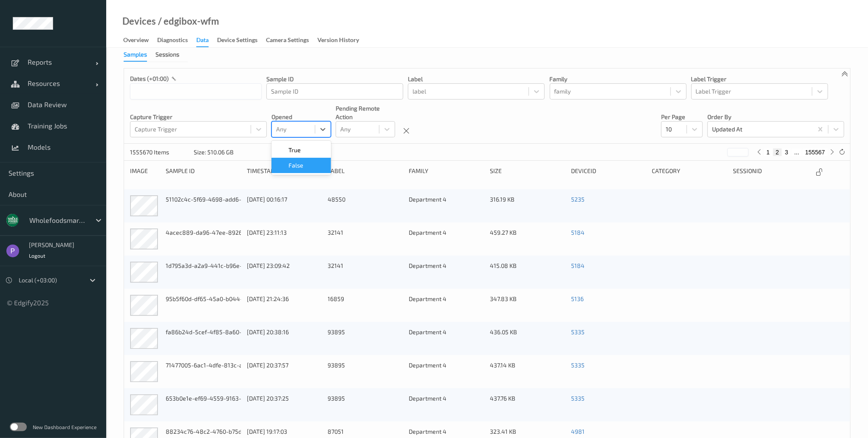  What do you see at coordinates (787, 152) in the screenshot?
I see `button: 3` at bounding box center [787, 152].